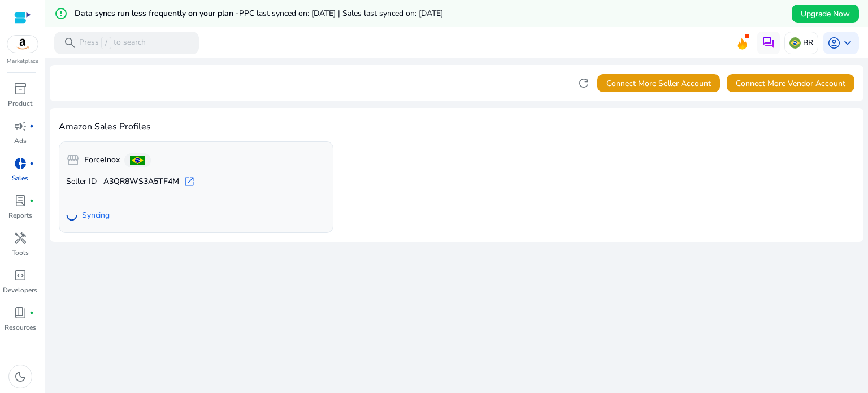 This screenshot has height=393, width=868. What do you see at coordinates (141, 182) in the screenshot?
I see `b: A3QR8WS3A5TF4M` at bounding box center [141, 182].